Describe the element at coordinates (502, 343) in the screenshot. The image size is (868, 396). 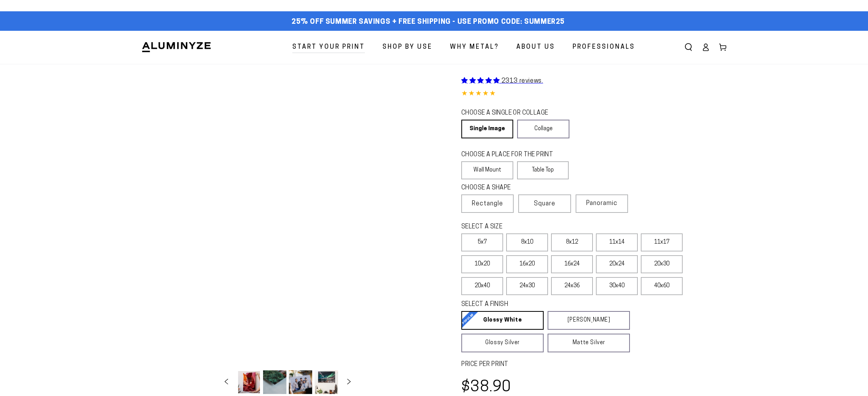
I see `a: Glossy Silver` at that location.